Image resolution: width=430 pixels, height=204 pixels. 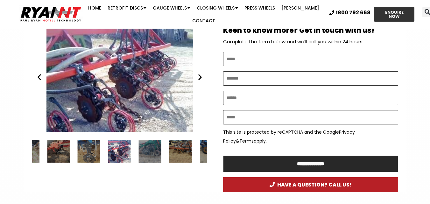 I want to click on div: 22 / 34, so click(x=150, y=151).